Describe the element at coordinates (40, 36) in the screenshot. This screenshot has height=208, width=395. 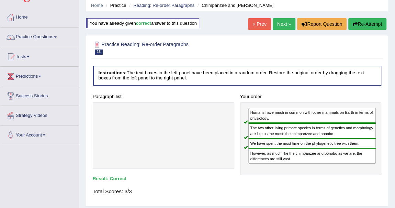
I see `a: Practice Questions` at that location.